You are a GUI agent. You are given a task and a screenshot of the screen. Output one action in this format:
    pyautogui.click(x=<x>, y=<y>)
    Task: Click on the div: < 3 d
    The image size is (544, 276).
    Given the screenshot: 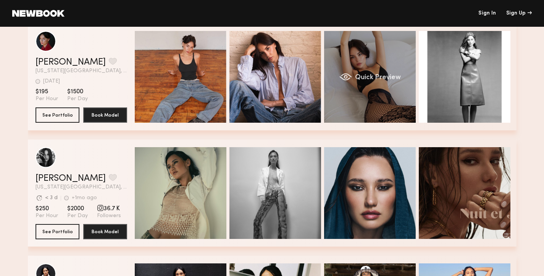 What is the action you would take?
    pyautogui.click(x=51, y=198)
    